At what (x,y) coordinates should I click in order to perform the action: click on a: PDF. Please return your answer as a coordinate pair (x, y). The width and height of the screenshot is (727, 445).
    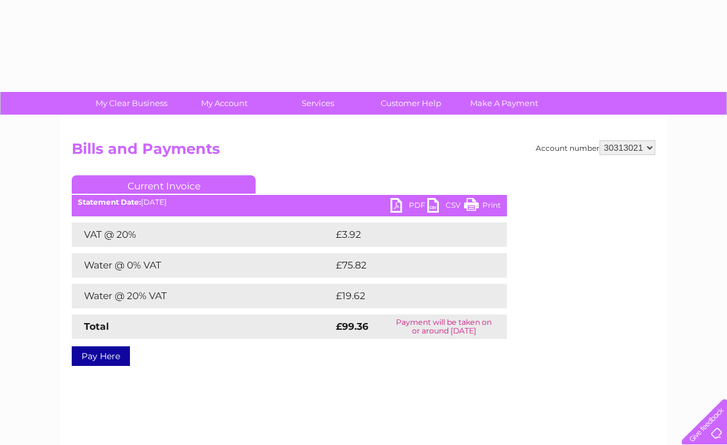
    Looking at the image, I should click on (409, 207).